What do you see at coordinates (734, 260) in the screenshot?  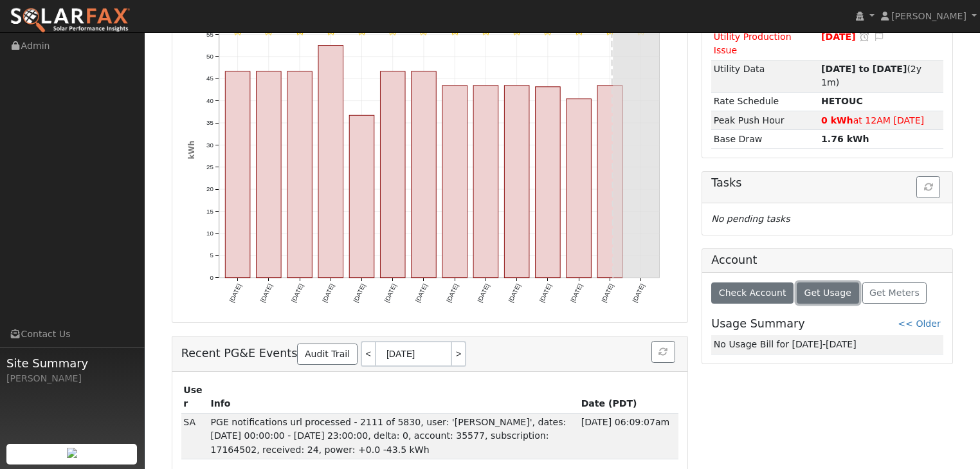 I see `h5: Account` at bounding box center [734, 260].